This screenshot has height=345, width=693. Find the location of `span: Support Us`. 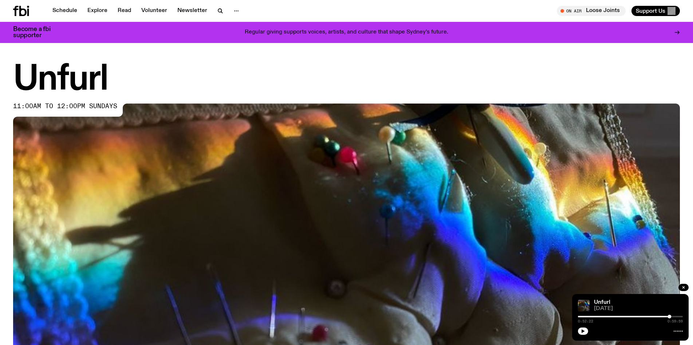

span: Support Us is located at coordinates (650, 11).